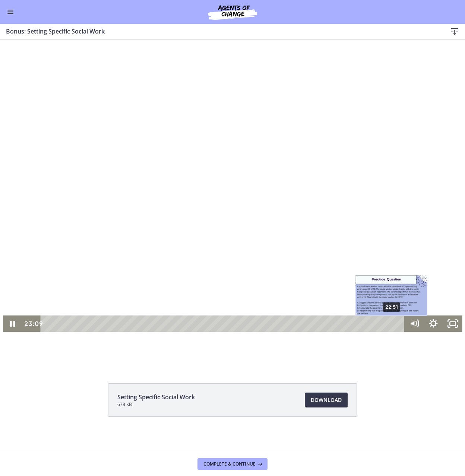 This screenshot has width=465, height=476. What do you see at coordinates (232, 12) in the screenshot?
I see `img: Agents of Change` at bounding box center [232, 12].